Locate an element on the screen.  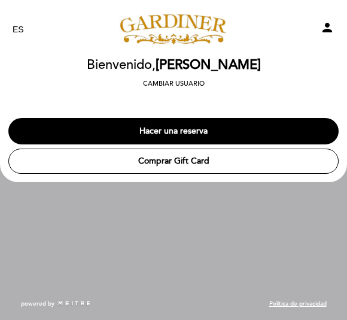
a: Política de privacidad is located at coordinates (298, 304).